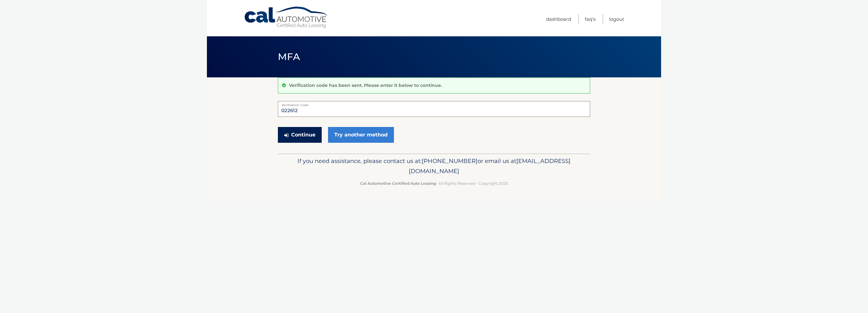 This screenshot has height=313, width=868. What do you see at coordinates (398, 183) in the screenshot?
I see `strong: Cal Automotive Certified Auto Leasing` at bounding box center [398, 183].